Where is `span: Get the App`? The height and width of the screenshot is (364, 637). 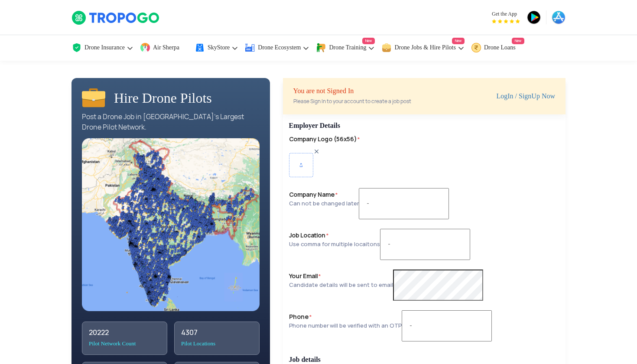
span: Get the App is located at coordinates (506, 14).